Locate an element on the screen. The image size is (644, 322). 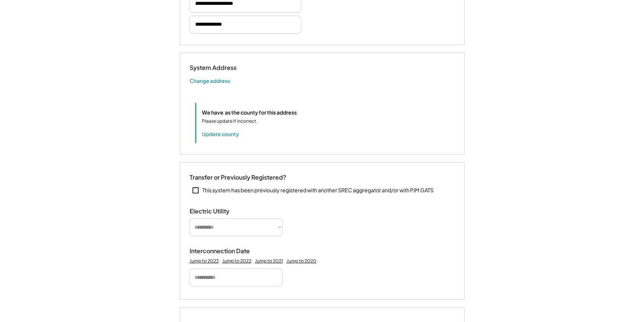
div: Jump to 2022 is located at coordinates (237, 261).